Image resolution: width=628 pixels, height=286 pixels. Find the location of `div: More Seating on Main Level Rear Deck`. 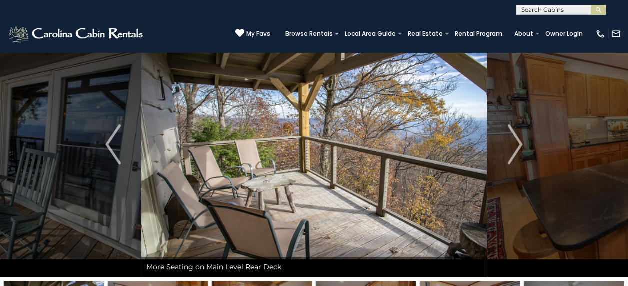

div: More Seating on Main Level Rear Deck is located at coordinates (314, 267).